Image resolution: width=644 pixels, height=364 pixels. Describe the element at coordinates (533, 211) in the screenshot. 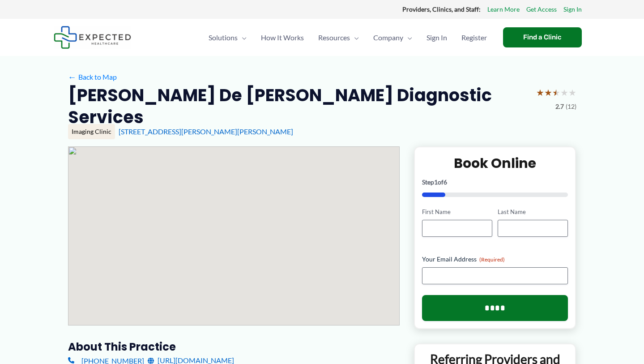

I see `label: Last Name` at that location.